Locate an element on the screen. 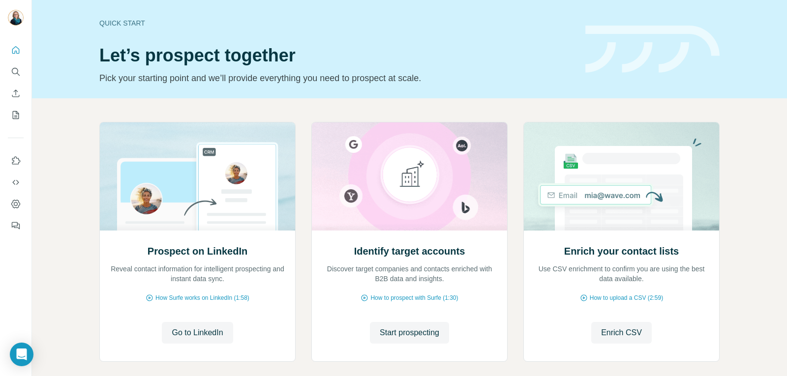 Image resolution: width=787 pixels, height=376 pixels. button: Use Surfe on LinkedIn is located at coordinates (16, 161).